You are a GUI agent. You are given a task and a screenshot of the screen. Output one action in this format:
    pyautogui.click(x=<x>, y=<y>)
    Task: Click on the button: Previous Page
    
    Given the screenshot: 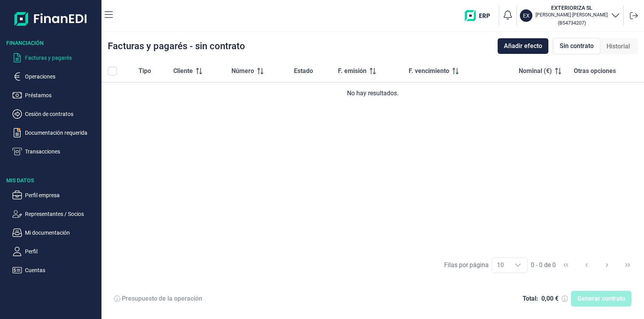 What is the action you would take?
    pyautogui.click(x=587, y=265)
    